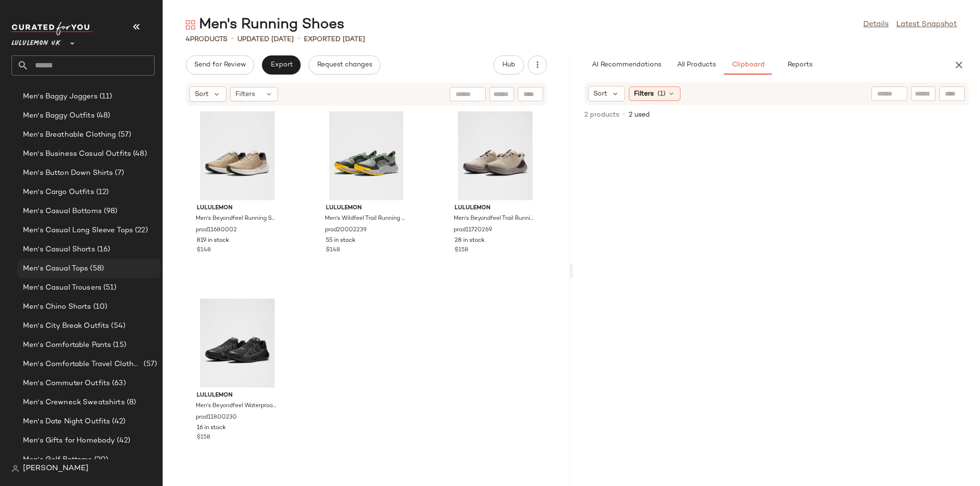 Image resolution: width=980 pixels, height=486 pixels. Describe the element at coordinates (265, 25) in the screenshot. I see `div: Men's Running Shoes` at that location.